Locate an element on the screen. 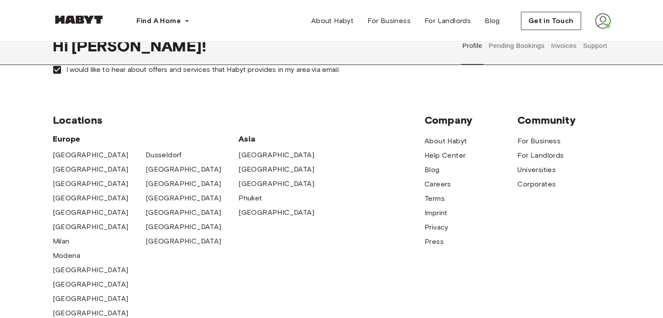 The image size is (663, 318). button: Profile is located at coordinates (472, 46).